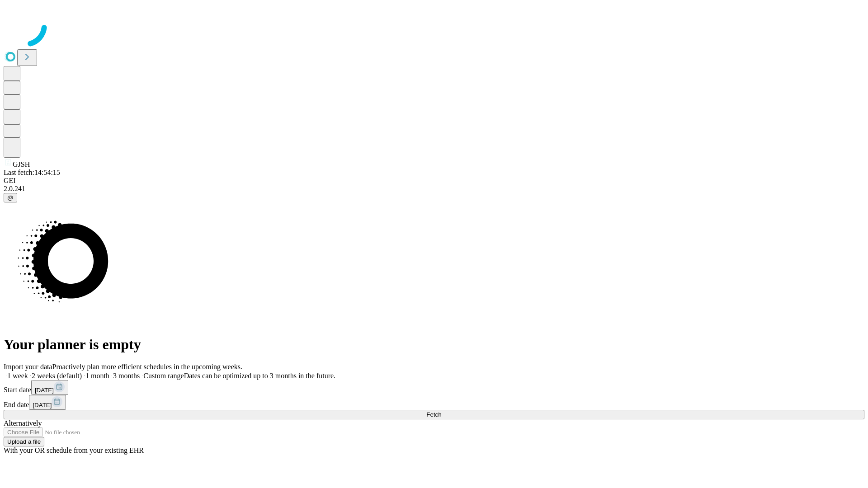  Describe the element at coordinates (17, 376) in the screenshot. I see `span: 1 week` at that location.